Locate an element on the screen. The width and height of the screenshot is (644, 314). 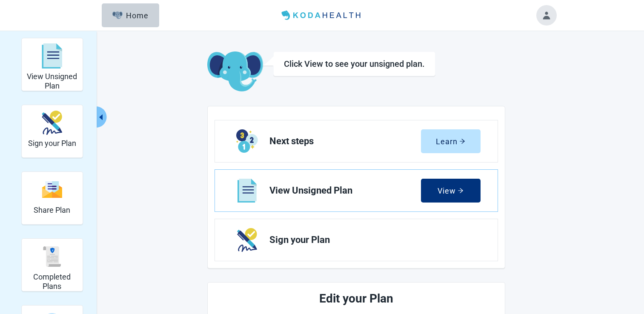
span: Sign your Plan is located at coordinates (372, 240).